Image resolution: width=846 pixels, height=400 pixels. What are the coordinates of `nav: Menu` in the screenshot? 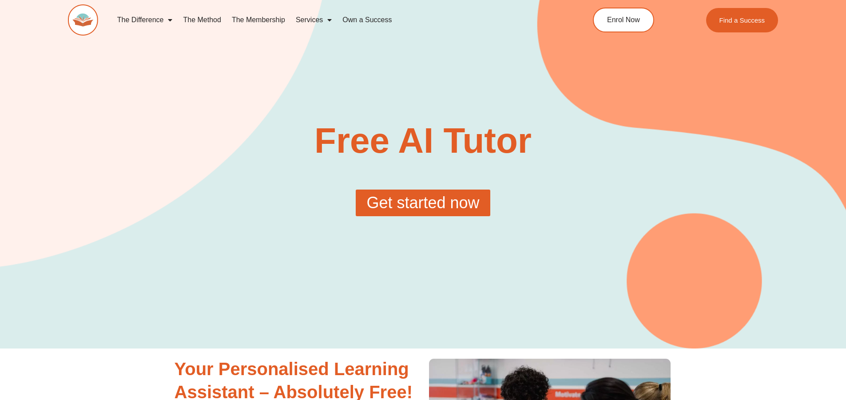 It's located at (332, 20).